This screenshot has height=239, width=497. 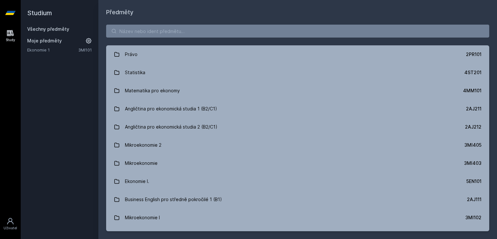 What do you see at coordinates (298, 163) in the screenshot?
I see `a: Mikroekonomie 3MI403` at bounding box center [298, 163].